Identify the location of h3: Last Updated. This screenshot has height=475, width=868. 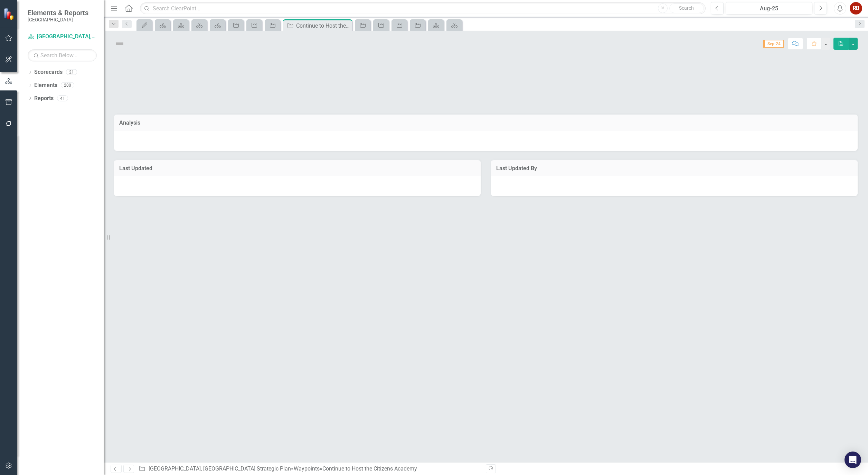
(297, 168).